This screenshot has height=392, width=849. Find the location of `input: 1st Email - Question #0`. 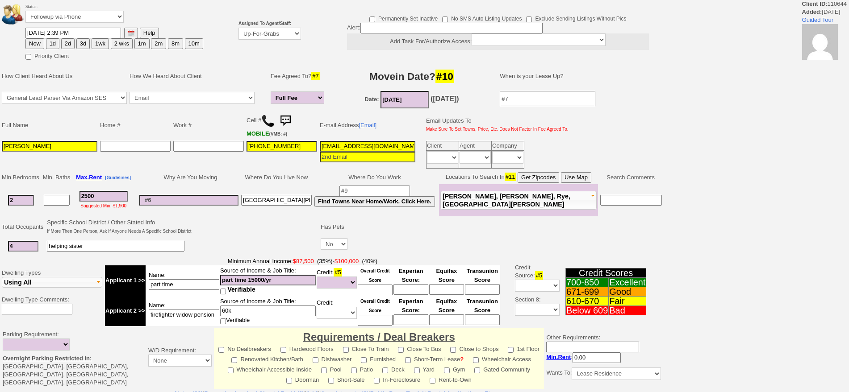

input: 1st Email - Question #0 is located at coordinates (367, 146).